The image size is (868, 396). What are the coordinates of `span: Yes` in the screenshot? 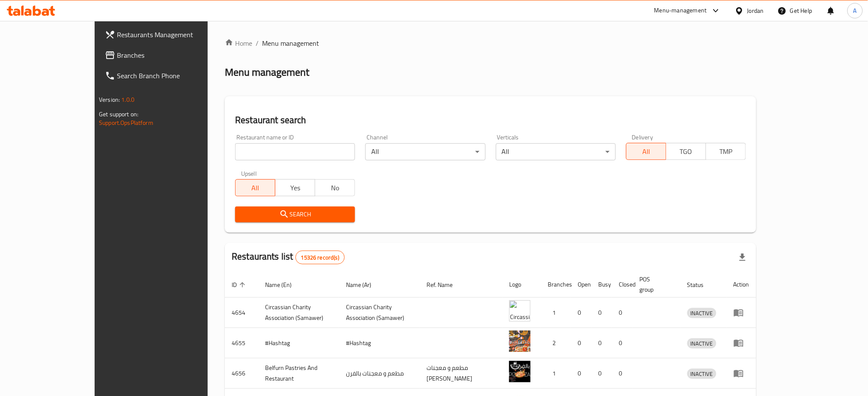 It's located at (295, 187).